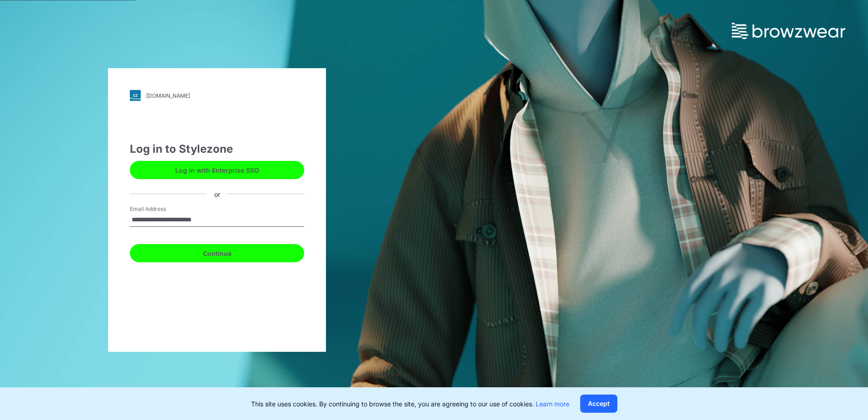  Describe the element at coordinates (217, 194) in the screenshot. I see `div: or` at that location.